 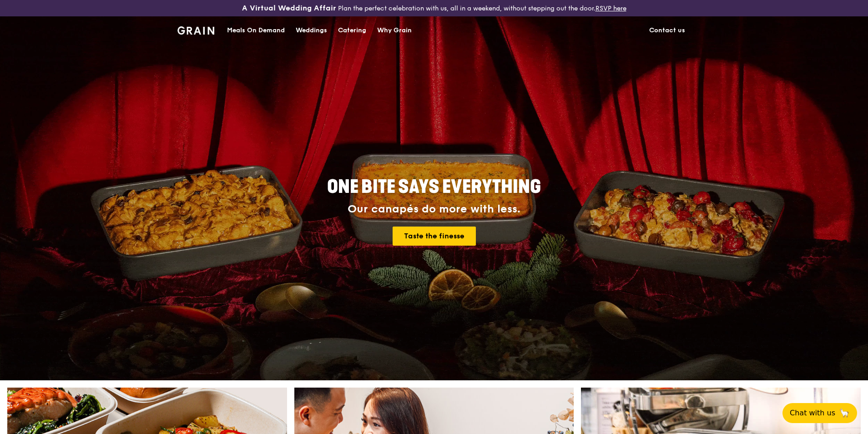 I want to click on a: Contact us, so click(x=667, y=30).